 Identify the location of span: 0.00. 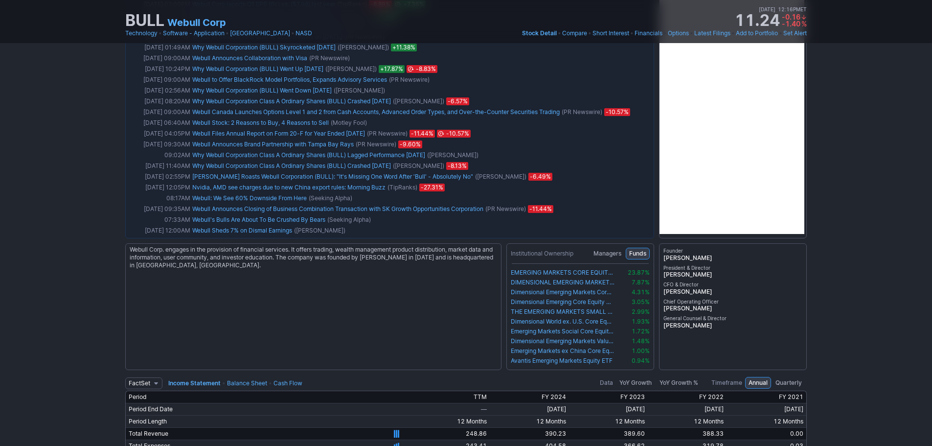
(796, 433).